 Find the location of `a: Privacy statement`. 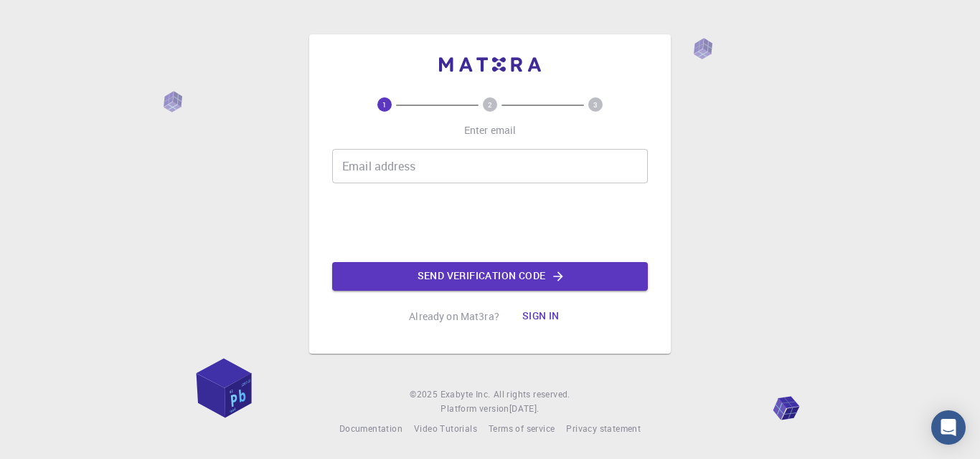

a: Privacy statement is located at coordinates (603, 429).